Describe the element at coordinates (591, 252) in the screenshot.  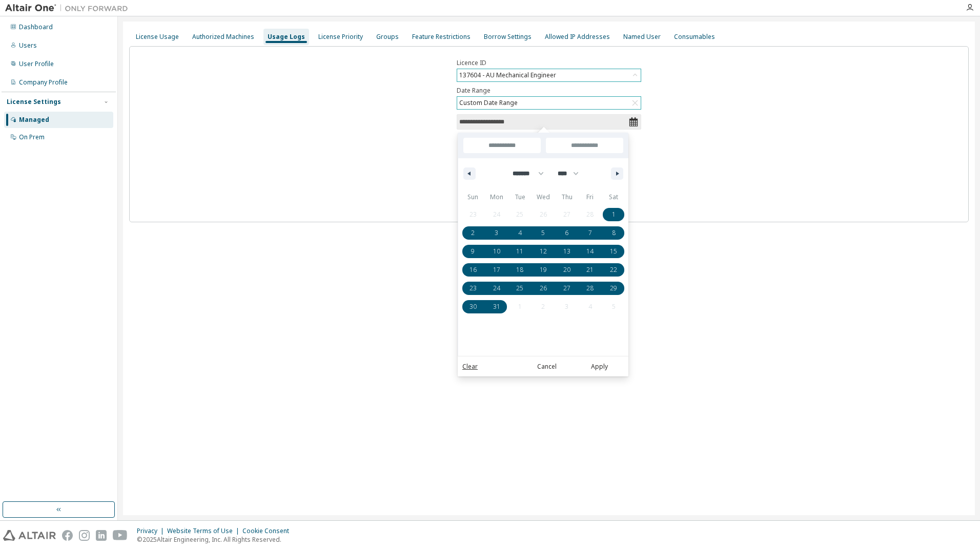
I see `button: 14` at that location.